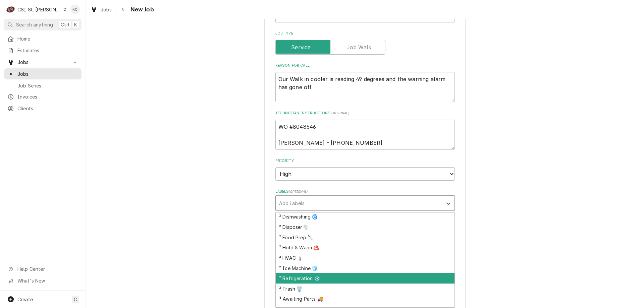 The width and height of the screenshot is (644, 308). What do you see at coordinates (11, 10) in the screenshot?
I see `div: CSI St. Louis's Avatar` at bounding box center [11, 10].